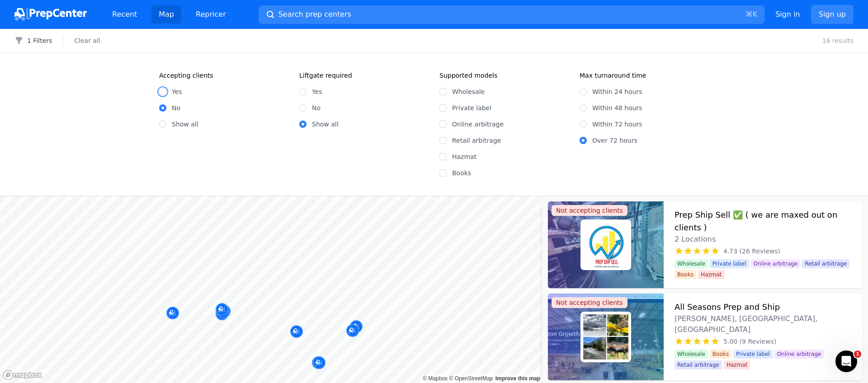  What do you see at coordinates (510, 92) in the screenshot?
I see `label: Wholesale` at bounding box center [510, 92].